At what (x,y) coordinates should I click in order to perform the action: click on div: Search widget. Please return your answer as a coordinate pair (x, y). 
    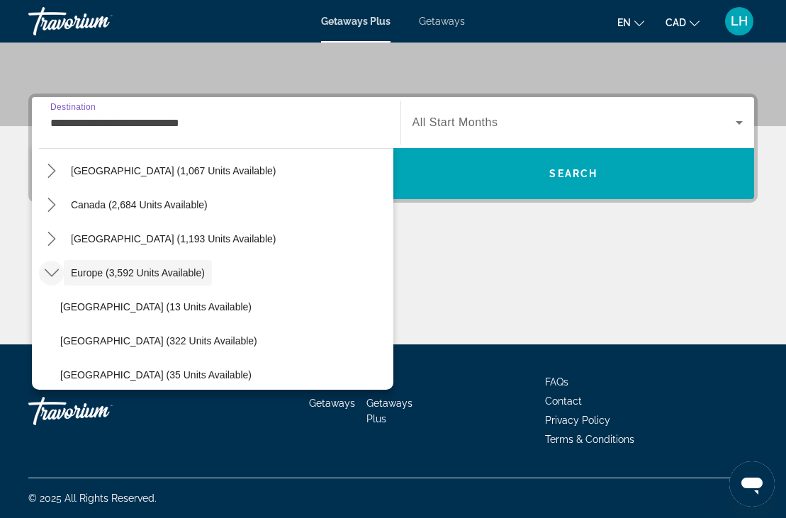
    Looking at the image, I should click on (392, 148).